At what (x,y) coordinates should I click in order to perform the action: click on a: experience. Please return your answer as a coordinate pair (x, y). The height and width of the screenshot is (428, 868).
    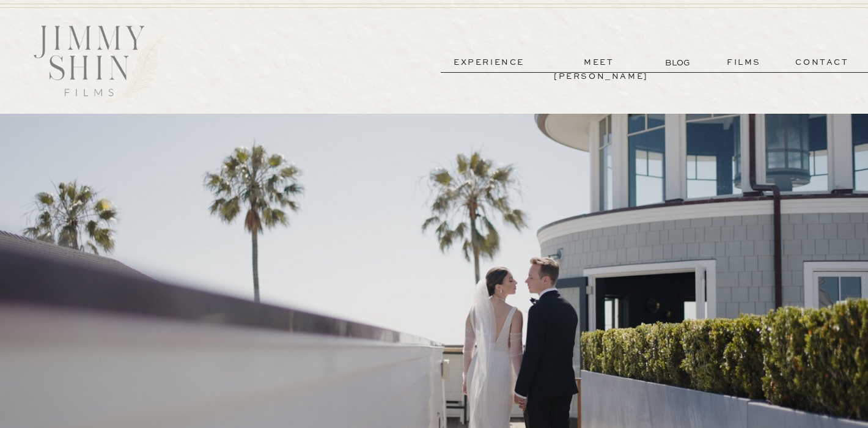
    Looking at the image, I should click on (489, 62).